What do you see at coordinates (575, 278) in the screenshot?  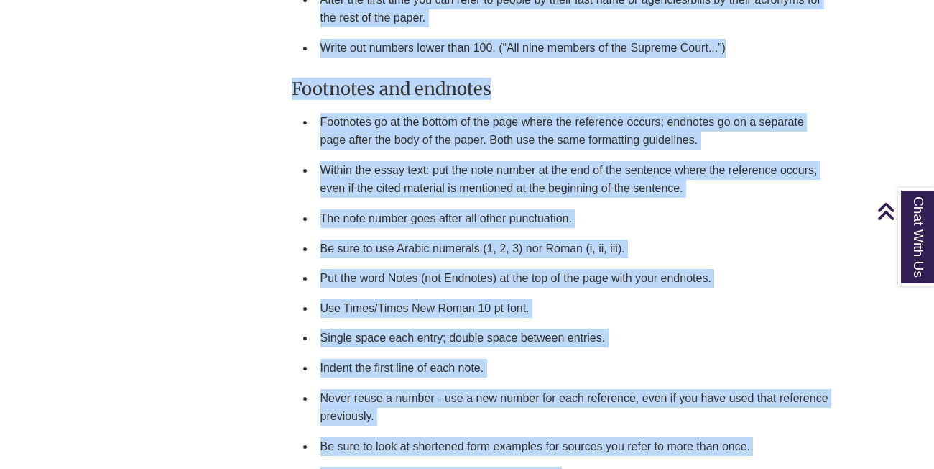 I see `li: Put the word Notes (not Endnotes) at the top of the page with your endnotes.` at bounding box center [575, 278].